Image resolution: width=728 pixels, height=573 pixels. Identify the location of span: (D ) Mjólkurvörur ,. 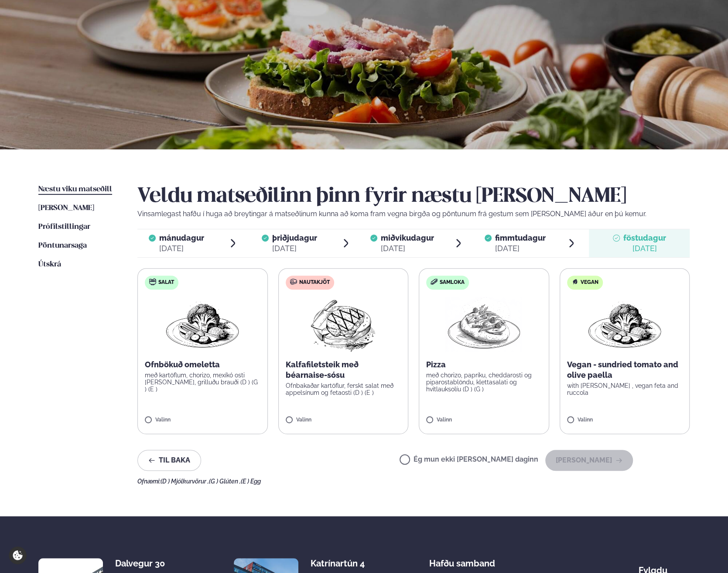
(185, 481).